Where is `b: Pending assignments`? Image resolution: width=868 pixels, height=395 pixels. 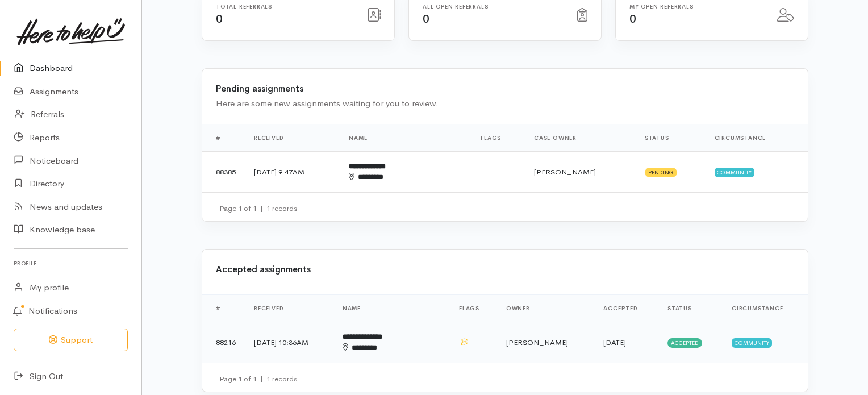
b: Pending assignments is located at coordinates (260, 88).